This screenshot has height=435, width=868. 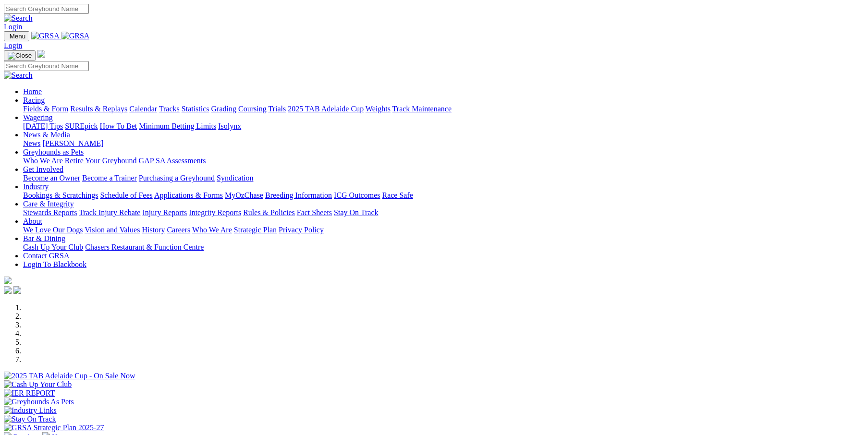 What do you see at coordinates (252, 108) in the screenshot?
I see `a: Coursing` at bounding box center [252, 108].